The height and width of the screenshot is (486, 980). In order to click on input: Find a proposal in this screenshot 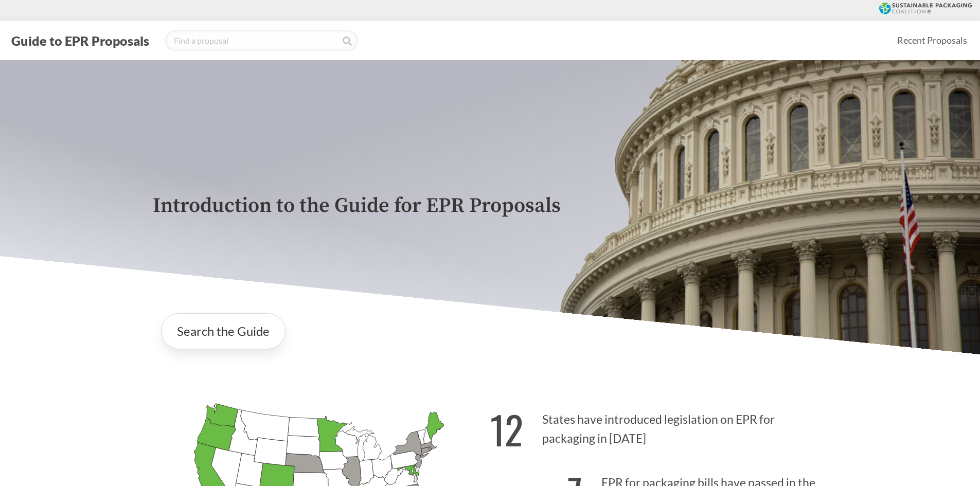, I will do `click(261, 41)`.